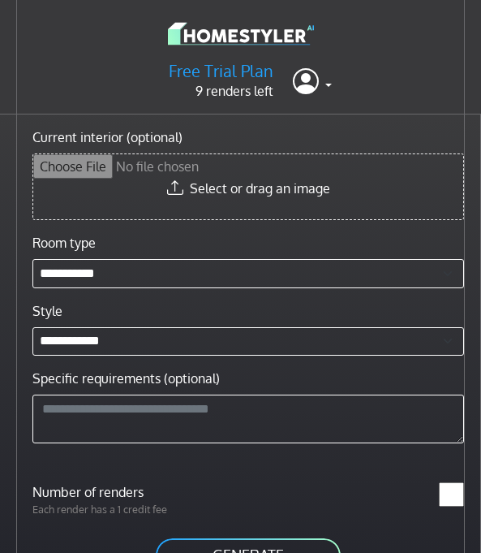 The image size is (481, 553). What do you see at coordinates (135, 492) in the screenshot?
I see `label: Number of renders` at bounding box center [135, 492].